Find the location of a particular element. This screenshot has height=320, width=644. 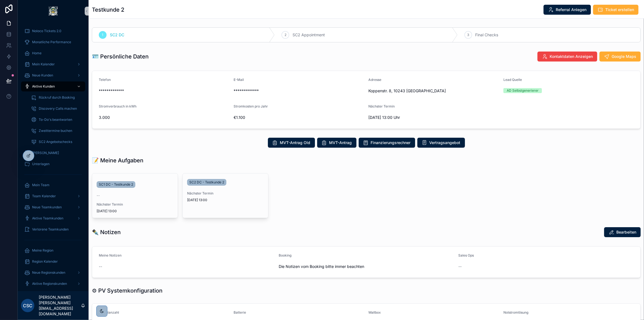

span: Die Notizen vom Booking bitte immer beachten is located at coordinates (366, 266).